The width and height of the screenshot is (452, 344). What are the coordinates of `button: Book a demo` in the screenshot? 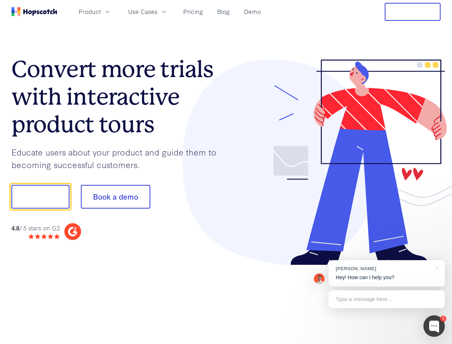 It's located at (116, 196).